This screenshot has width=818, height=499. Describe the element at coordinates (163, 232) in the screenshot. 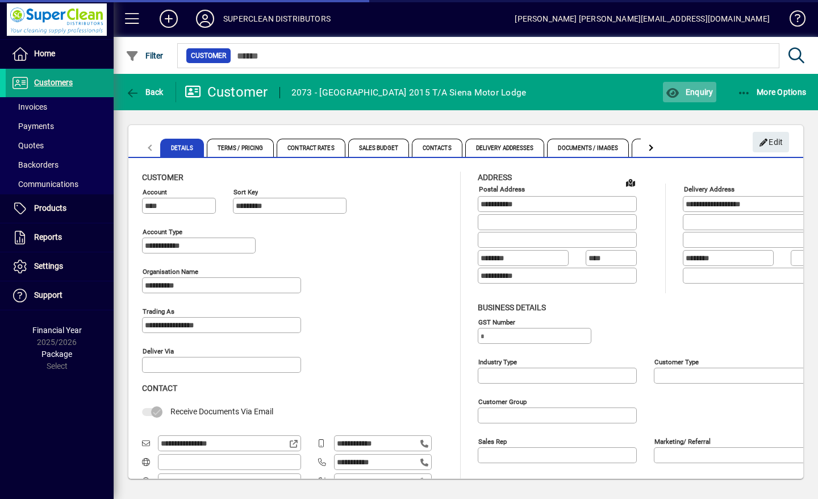

I see `mat-label: Account Type` at that location.